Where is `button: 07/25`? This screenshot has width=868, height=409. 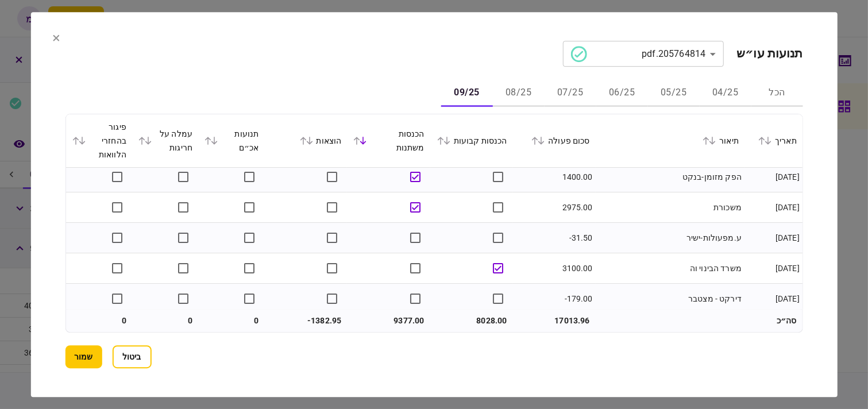
button: 07/25 is located at coordinates (571, 93).